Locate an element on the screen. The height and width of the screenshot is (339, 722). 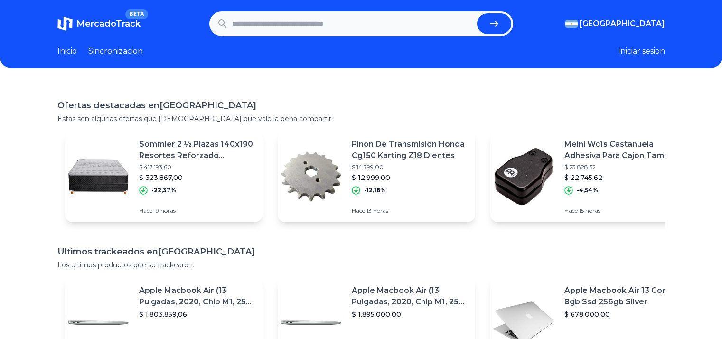
span: BETA is located at coordinates (136, 14).